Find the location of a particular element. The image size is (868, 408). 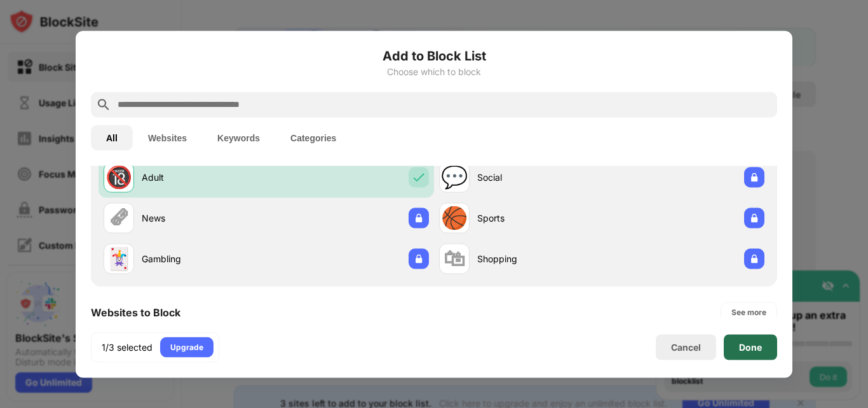

div: Adult is located at coordinates (204, 177).